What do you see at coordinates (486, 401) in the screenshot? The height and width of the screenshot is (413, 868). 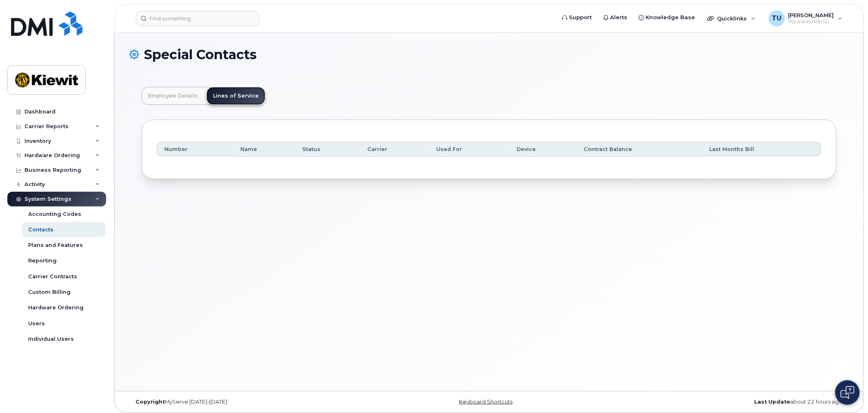 I see `a: Keyboard Shortcuts` at bounding box center [486, 401].